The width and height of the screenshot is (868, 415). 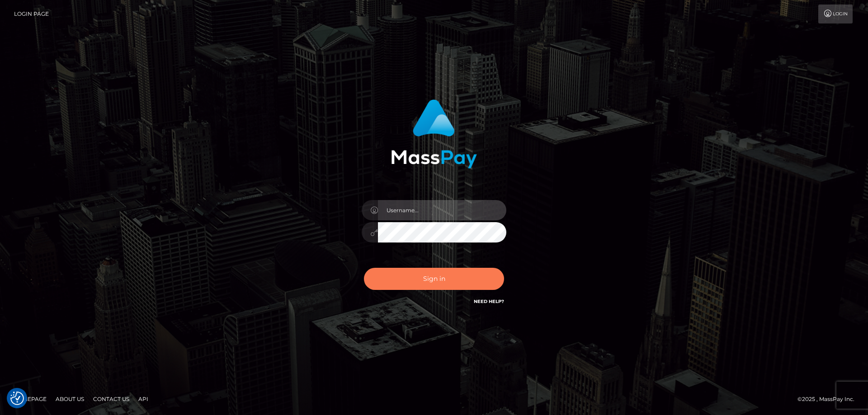 I want to click on div: © 2025 , MassPay Inc., so click(x=829, y=399).